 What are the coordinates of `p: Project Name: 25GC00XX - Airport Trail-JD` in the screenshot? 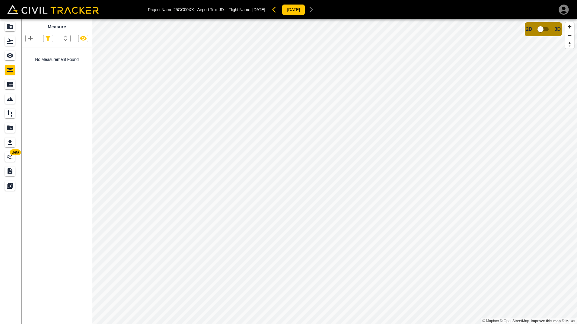 It's located at (185, 10).